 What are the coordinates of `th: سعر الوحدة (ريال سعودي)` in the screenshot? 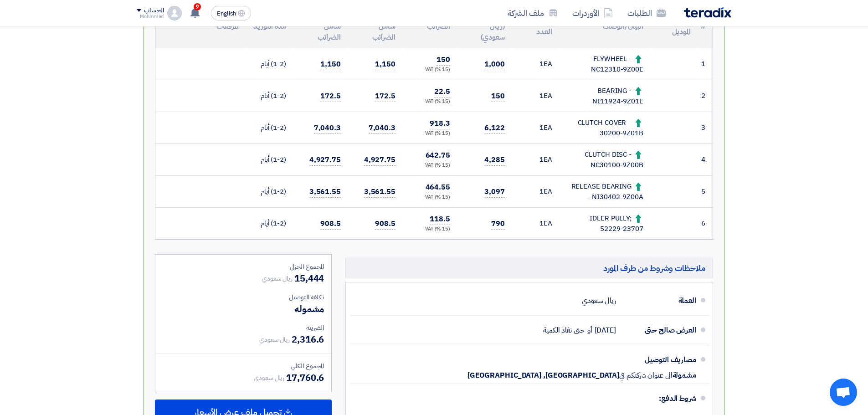 It's located at (485, 26).